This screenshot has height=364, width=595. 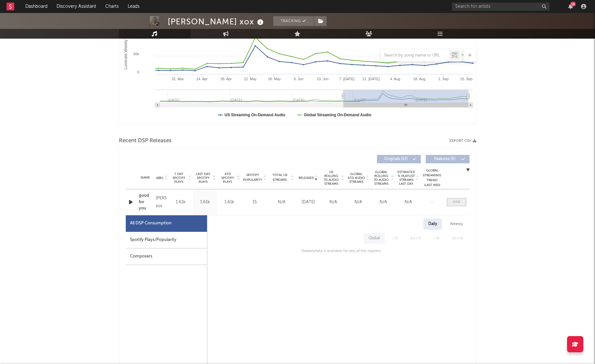 I want to click on text: 14. Apr, so click(x=202, y=79).